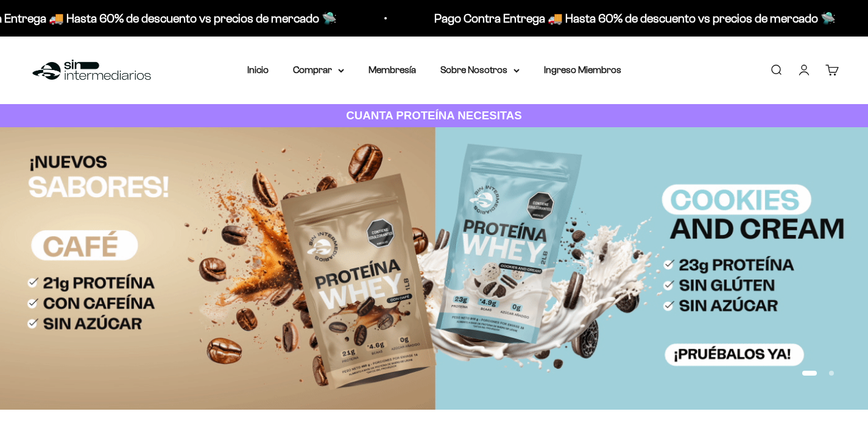 The height and width of the screenshot is (445, 868). Describe the element at coordinates (480, 70) in the screenshot. I see `summary: Sobre Nosotros` at that location.